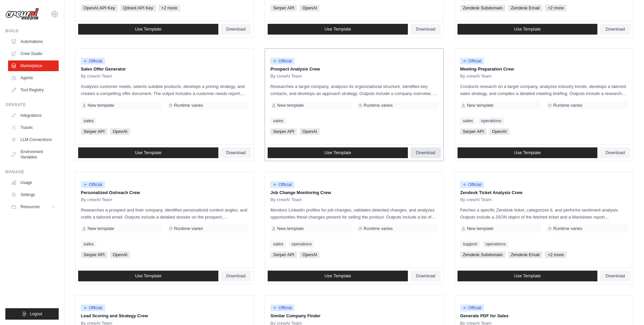  I want to click on p: Lead Scoring and Strategy Crew, so click(165, 316).